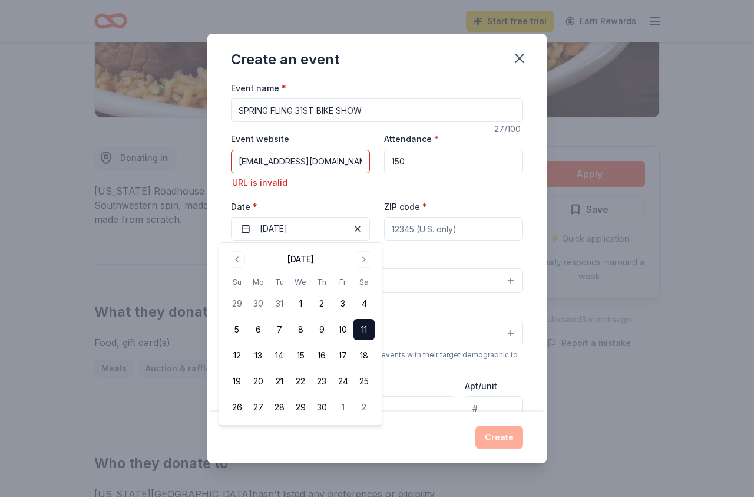 This screenshot has height=497, width=754. I want to click on input: Spring Fundraiser, so click(377, 110).